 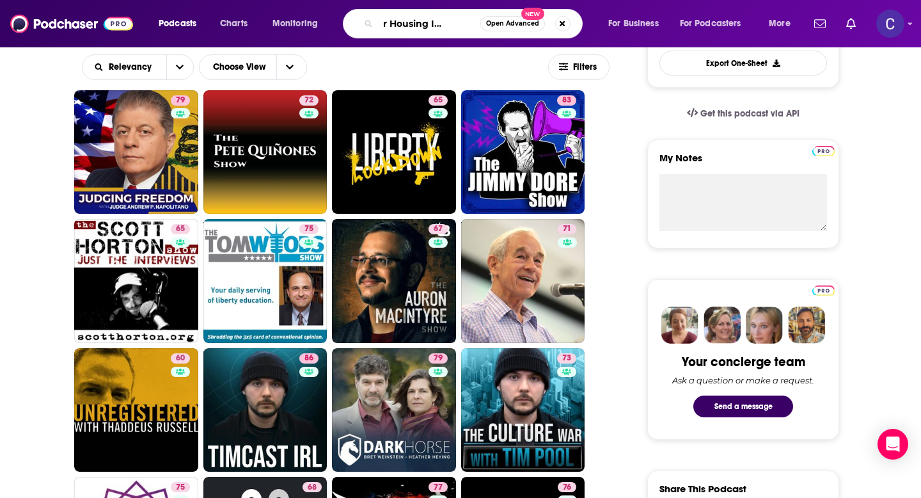 What do you see at coordinates (312, 488) in the screenshot?
I see `span: 68` at bounding box center [312, 488].